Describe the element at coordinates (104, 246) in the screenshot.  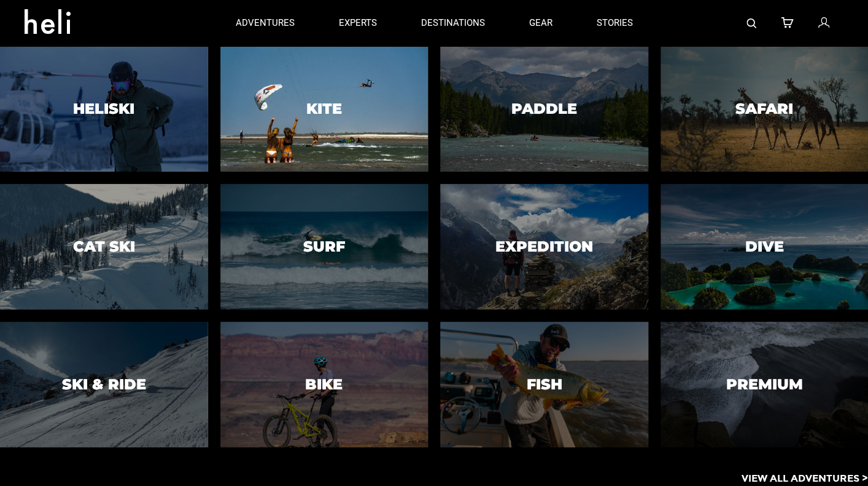
I see `h3: Cat Ski` at that location.